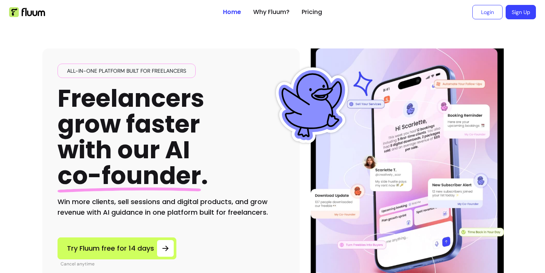 The image size is (545, 273). I want to click on a: Try Fluum free for 14 days, so click(117, 248).